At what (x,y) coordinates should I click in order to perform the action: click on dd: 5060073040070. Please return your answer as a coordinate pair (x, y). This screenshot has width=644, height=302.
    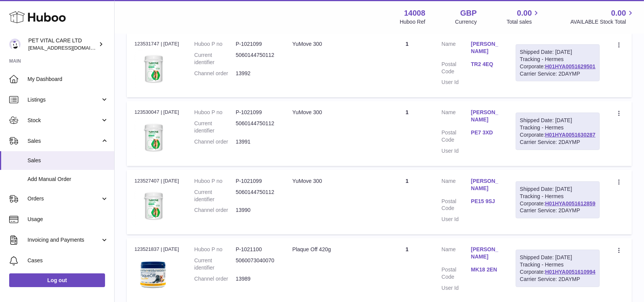
    Looking at the image, I should click on (256, 264).